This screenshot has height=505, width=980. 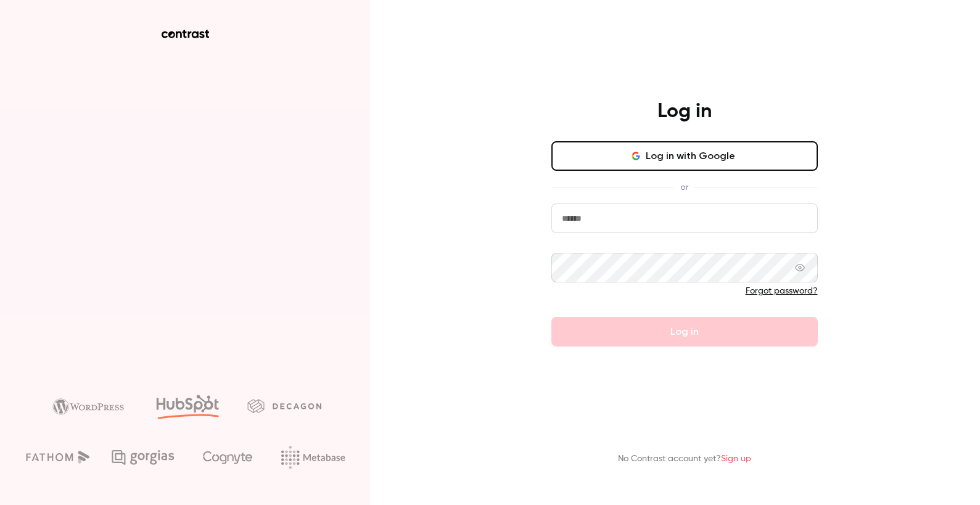 I want to click on img: decagon, so click(x=285, y=405).